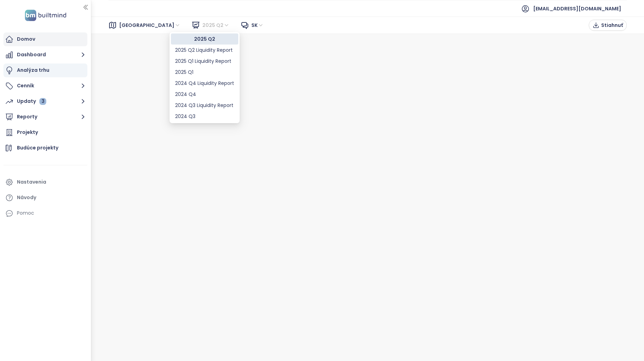  What do you see at coordinates (258, 26) in the screenshot?
I see `span: sk` at bounding box center [258, 26].